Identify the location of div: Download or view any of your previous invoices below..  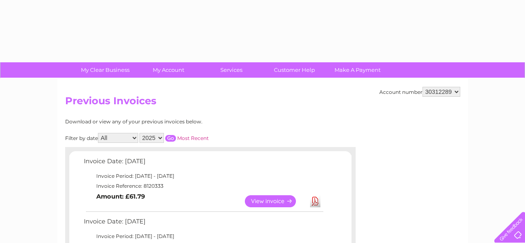
(174, 122).